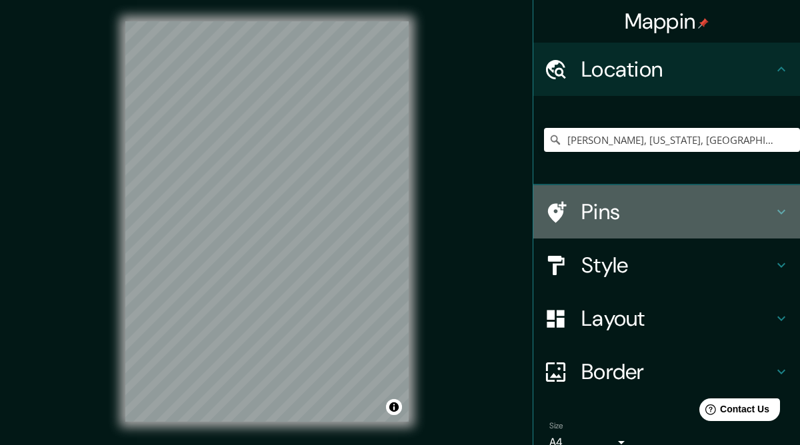 The height and width of the screenshot is (445, 800). I want to click on h4: Location, so click(677, 69).